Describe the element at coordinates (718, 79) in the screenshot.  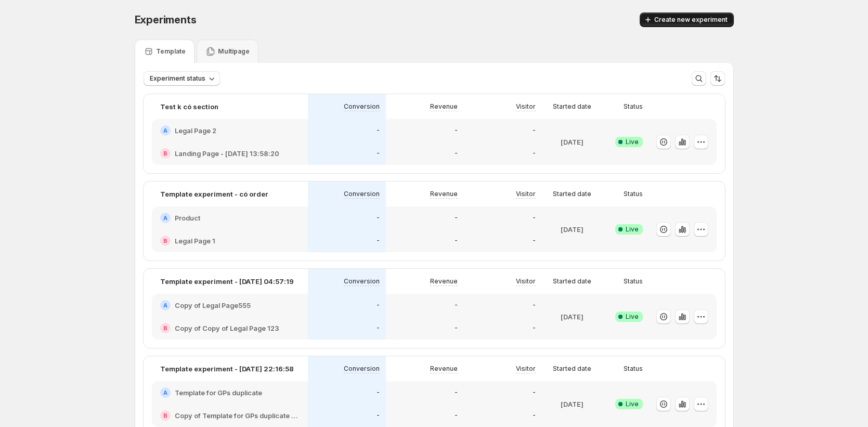
I see `button: Sort the results` at that location.